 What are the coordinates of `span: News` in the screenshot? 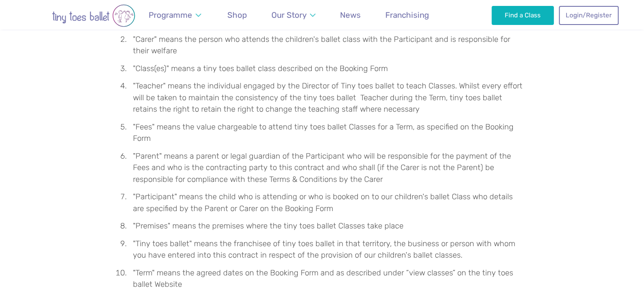 It's located at (350, 15).